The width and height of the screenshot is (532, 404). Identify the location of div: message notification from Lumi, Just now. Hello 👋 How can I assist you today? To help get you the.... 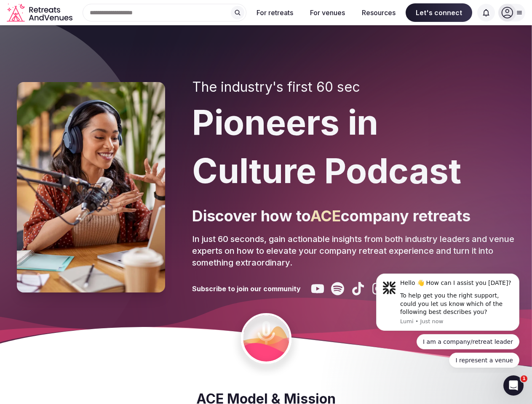
(84, 36).